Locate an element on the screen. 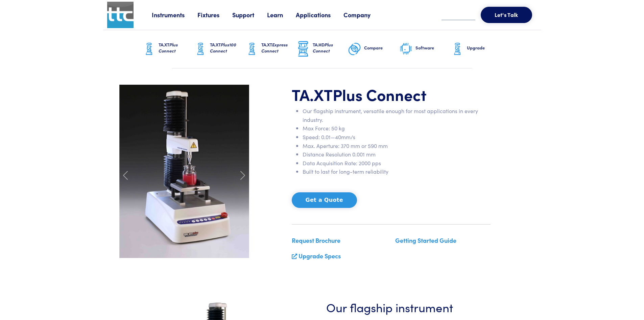 The width and height of the screenshot is (644, 320). li: Built to last for long-term reliability is located at coordinates (397, 171).